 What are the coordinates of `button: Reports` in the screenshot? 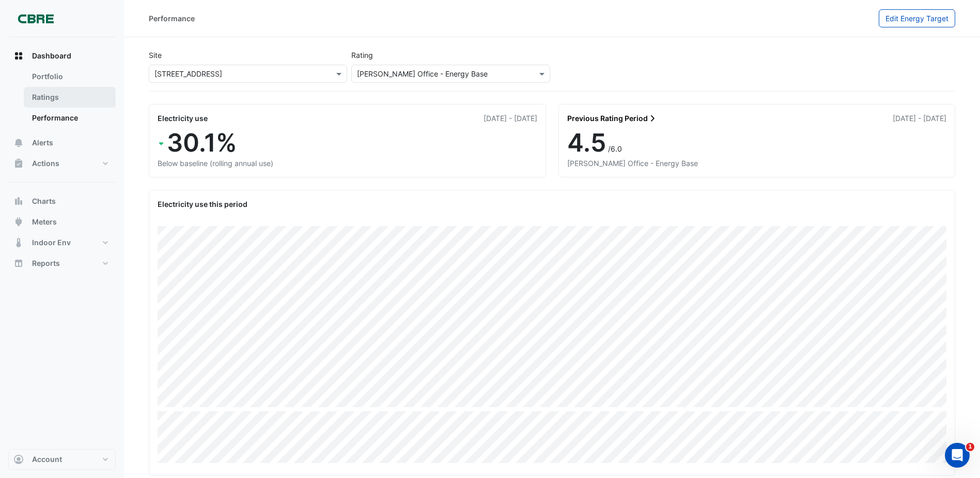 It's located at (62, 263).